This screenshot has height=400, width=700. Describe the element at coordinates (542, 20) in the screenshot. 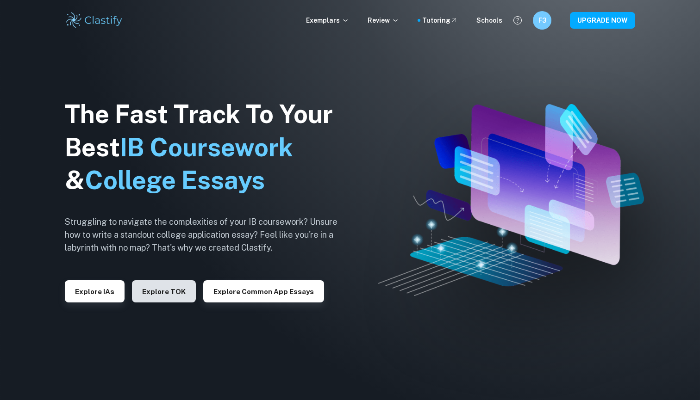

I see `button: F3` at that location.